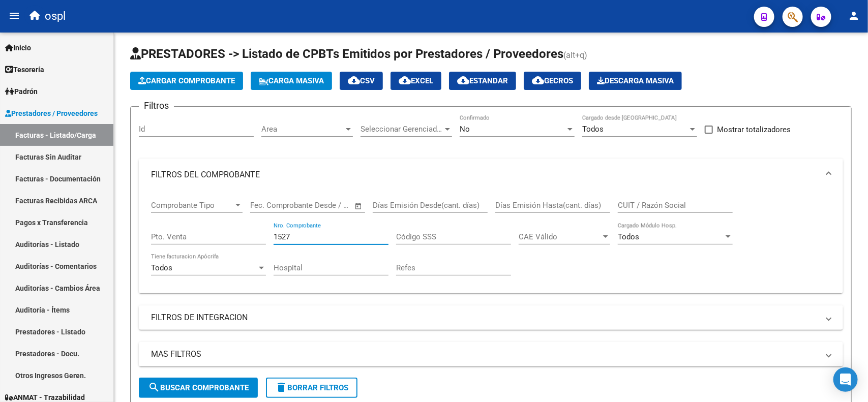  What do you see at coordinates (491, 318) in the screenshot?
I see `mat-expansion-panel-header: FILTROS DE INTEGRACION` at bounding box center [491, 318].